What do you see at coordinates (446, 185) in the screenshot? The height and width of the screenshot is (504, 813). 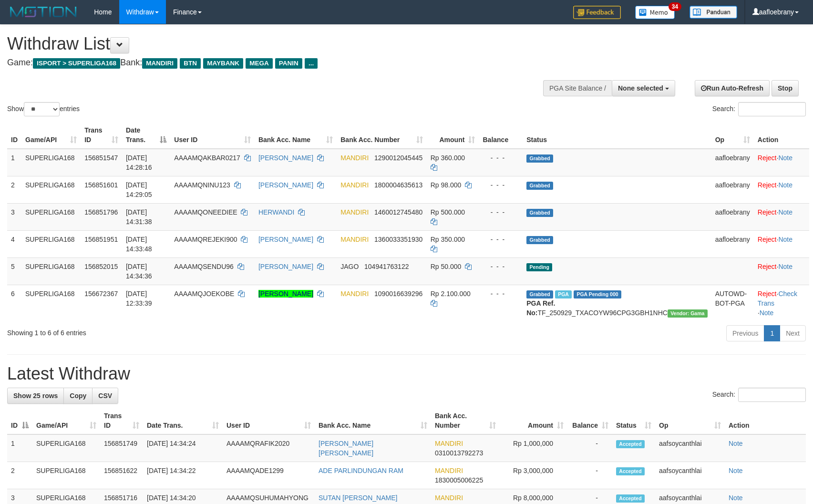 I see `span: Rp 98.000` at bounding box center [446, 185].